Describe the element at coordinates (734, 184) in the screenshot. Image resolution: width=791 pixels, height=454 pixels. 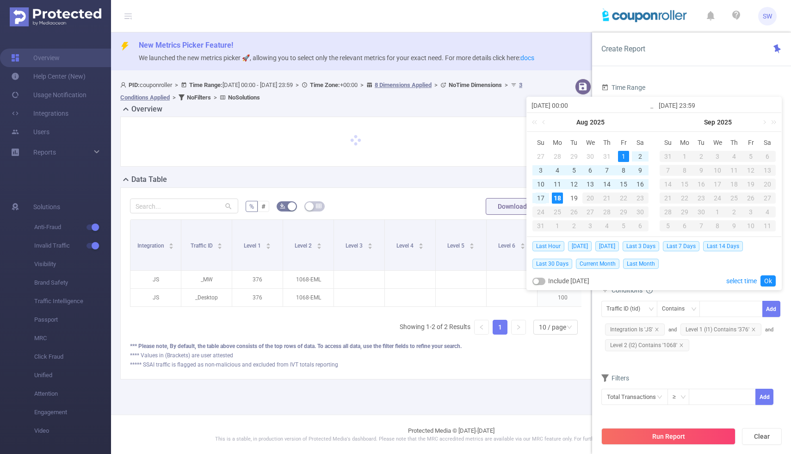
I see `td: September 18, 2025` at that location.